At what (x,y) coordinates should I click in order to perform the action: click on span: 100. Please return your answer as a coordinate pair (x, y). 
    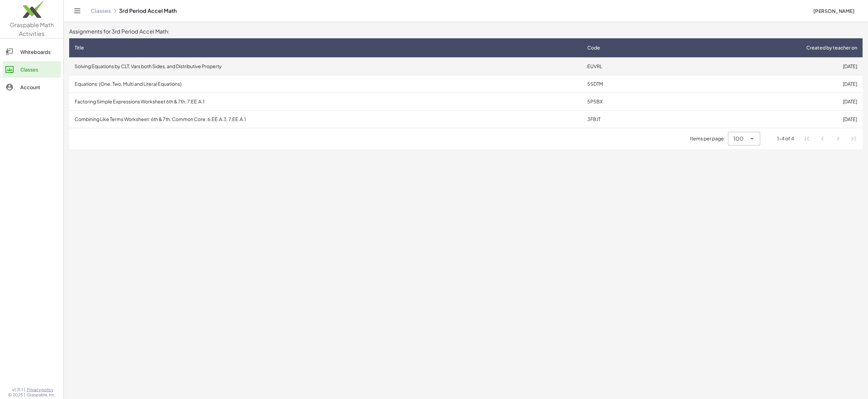
    Looking at the image, I should click on (739, 139).